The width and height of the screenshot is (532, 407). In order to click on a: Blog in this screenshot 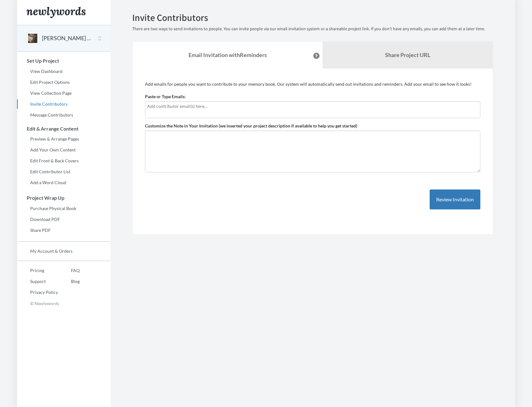, I will do `click(68, 281)`.